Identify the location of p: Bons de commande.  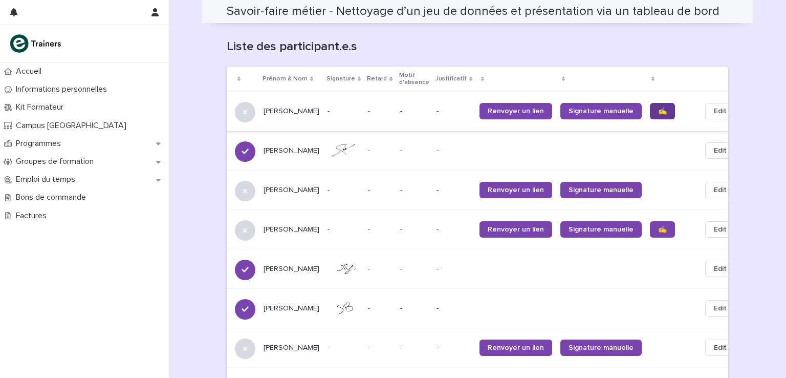
(53, 197).